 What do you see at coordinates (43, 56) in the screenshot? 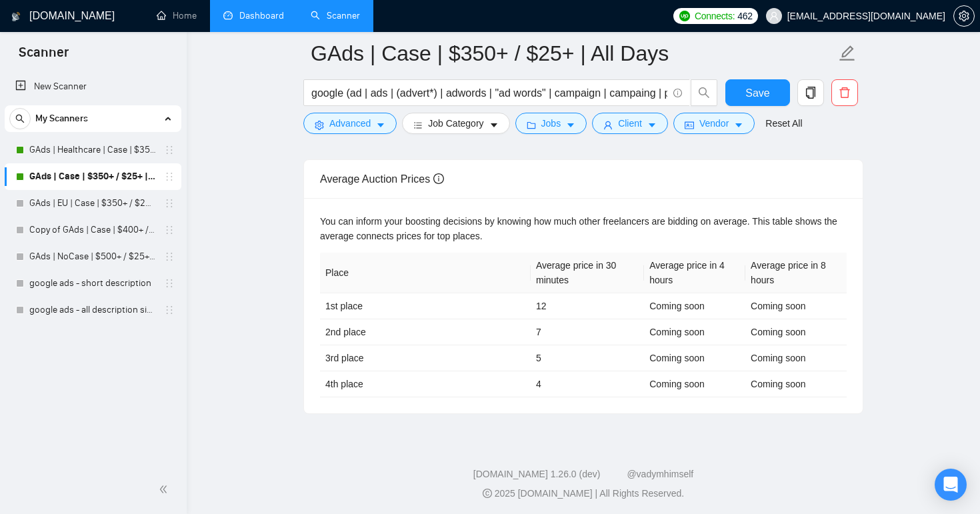
I see `span: Scanner` at bounding box center [43, 56].